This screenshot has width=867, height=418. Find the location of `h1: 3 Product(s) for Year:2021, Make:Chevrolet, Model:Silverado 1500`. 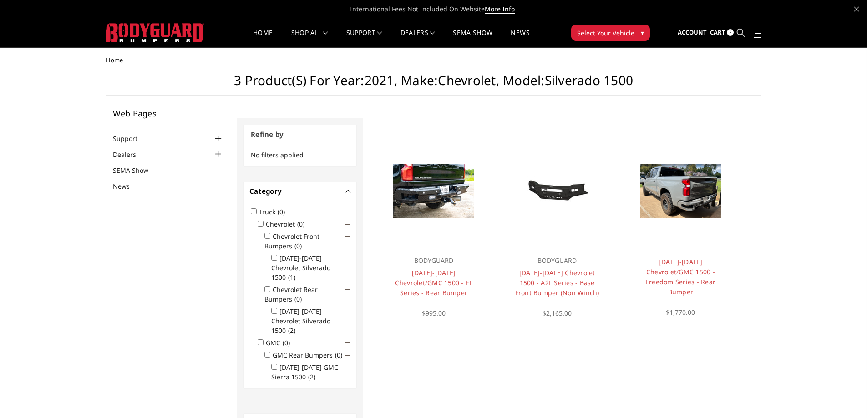

h1: 3 Product(s) for Year:2021, Make:Chevrolet, Model:Silverado 1500 is located at coordinates (434, 84).